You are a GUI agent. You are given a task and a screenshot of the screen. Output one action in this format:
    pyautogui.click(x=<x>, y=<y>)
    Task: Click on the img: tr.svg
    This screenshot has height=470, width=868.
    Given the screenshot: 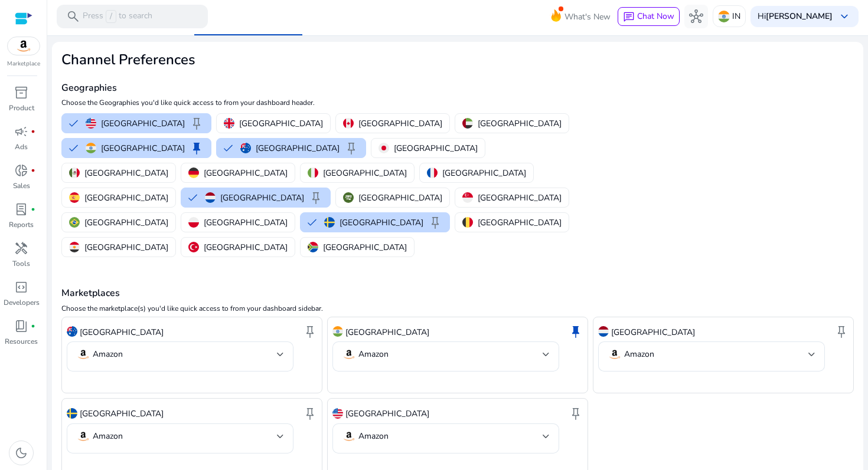 What is the action you would take?
    pyautogui.click(x=194, y=247)
    